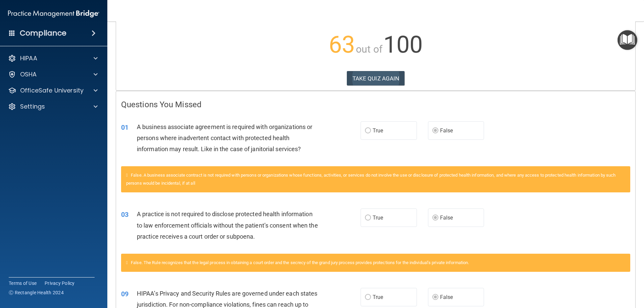  I want to click on button: TAKE QUIZ AGAIN, so click(375, 78).